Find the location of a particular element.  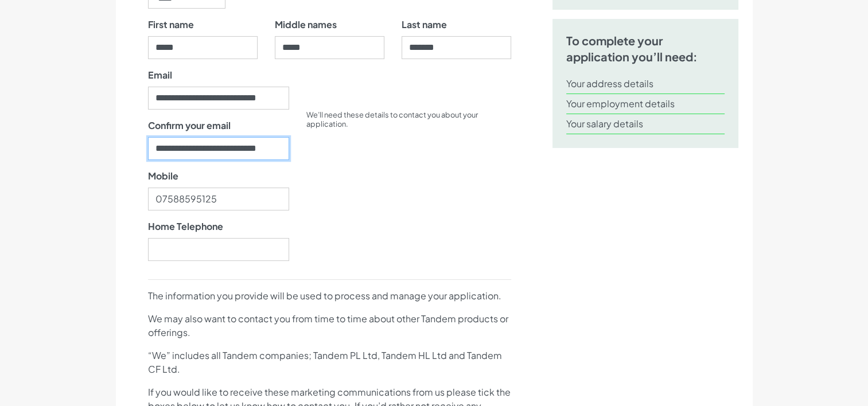

label: Home Telephone is located at coordinates (185, 227).